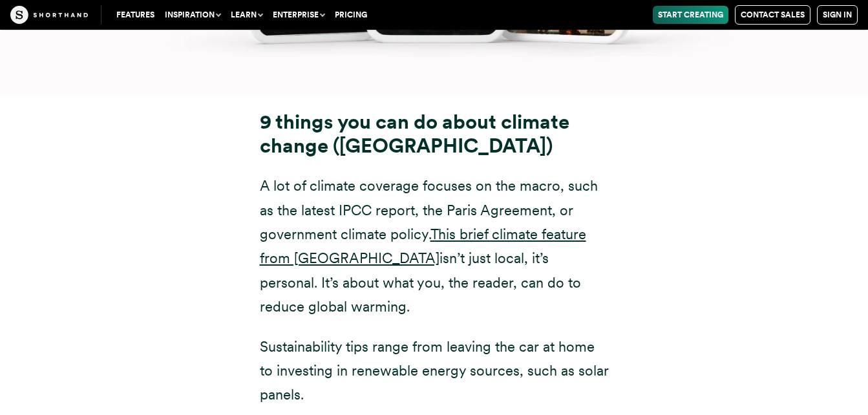 Image resolution: width=868 pixels, height=415 pixels. What do you see at coordinates (49, 15) in the screenshot?
I see `img: The Craft` at bounding box center [49, 15].